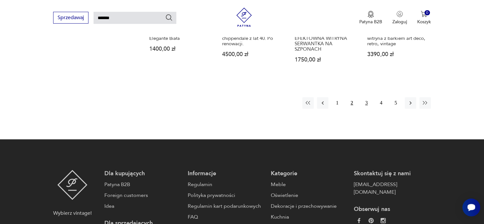 This screenshot has width=484, height=224. Describe the element at coordinates (397, 38) in the screenshot. I see `h3: Odnowiona orzechowa witryna z barkiem art deco, retro, vintage` at that location.